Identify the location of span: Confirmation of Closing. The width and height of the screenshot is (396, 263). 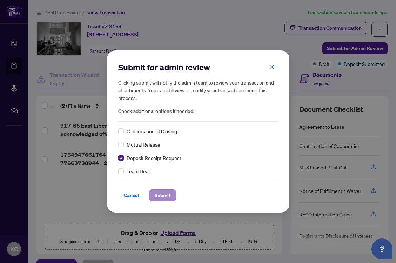
(152, 131).